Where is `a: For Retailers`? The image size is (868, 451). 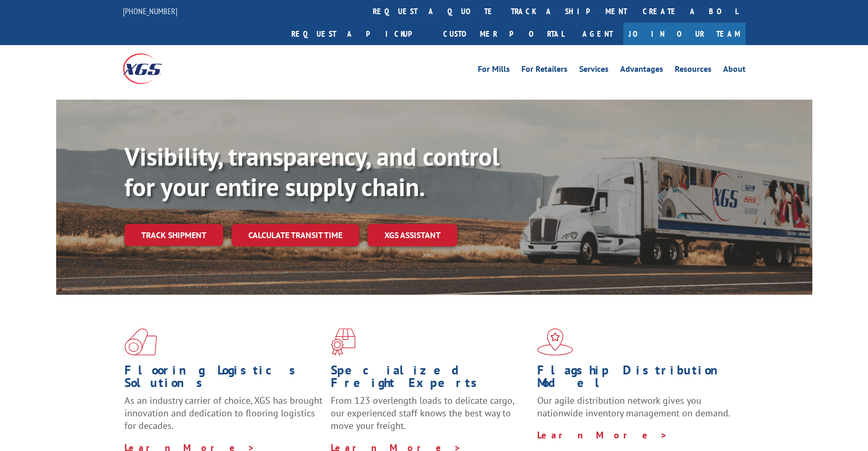 a: For Retailers is located at coordinates (545, 71).